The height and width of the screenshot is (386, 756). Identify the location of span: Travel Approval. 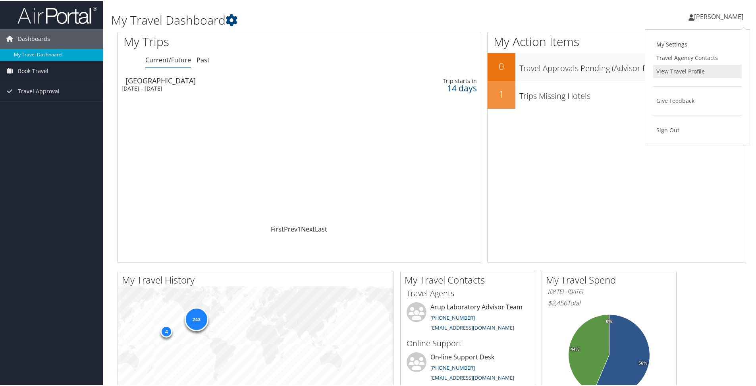
(38, 90).